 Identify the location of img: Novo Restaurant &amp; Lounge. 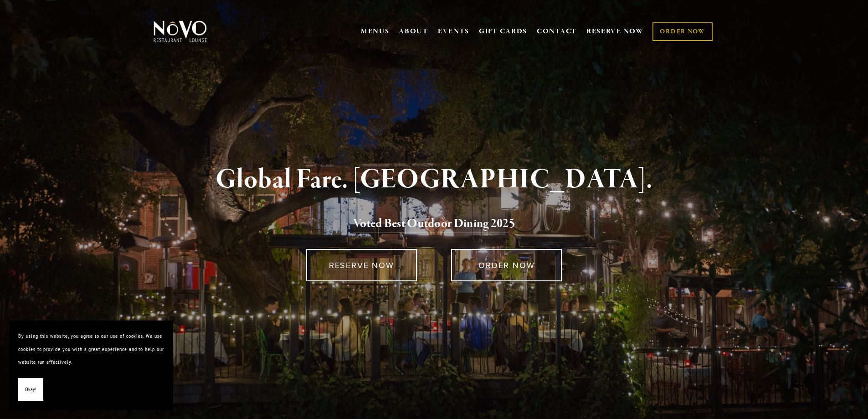
(180, 32).